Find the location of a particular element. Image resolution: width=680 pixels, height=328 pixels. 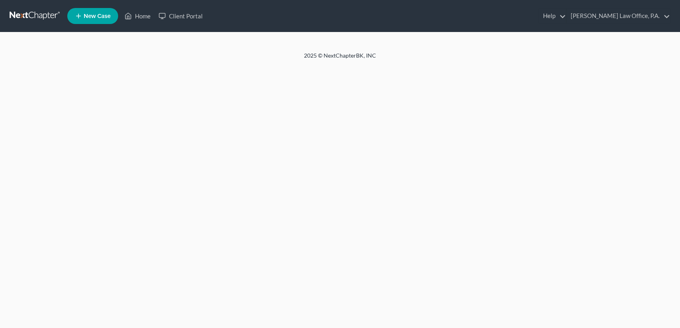

div: 2025 © NextChapterBK, INC is located at coordinates (340, 59).